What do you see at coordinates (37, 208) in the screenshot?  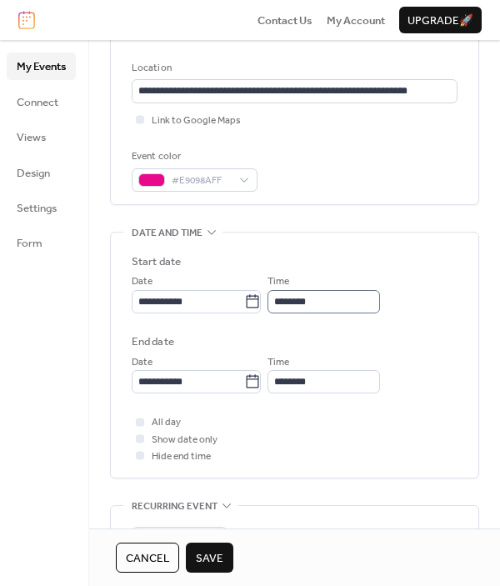 I see `span: Settings` at bounding box center [37, 208].